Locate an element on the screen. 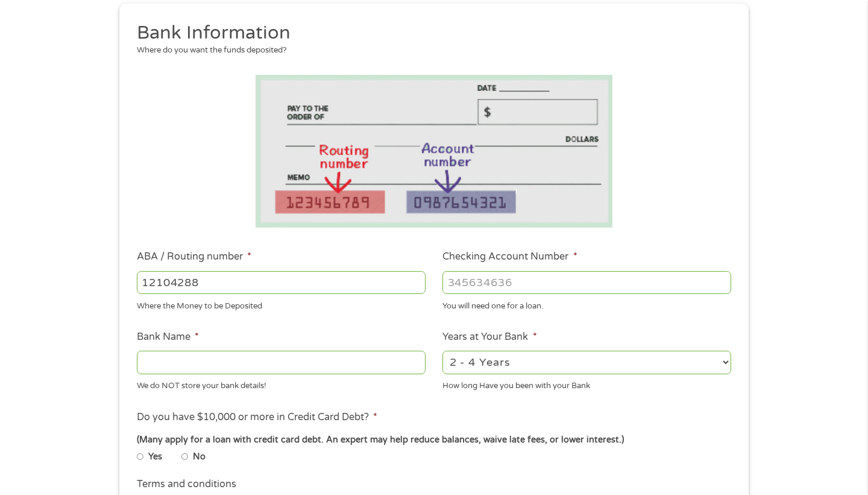  div: We do NOT store your bank details! is located at coordinates (281, 384).